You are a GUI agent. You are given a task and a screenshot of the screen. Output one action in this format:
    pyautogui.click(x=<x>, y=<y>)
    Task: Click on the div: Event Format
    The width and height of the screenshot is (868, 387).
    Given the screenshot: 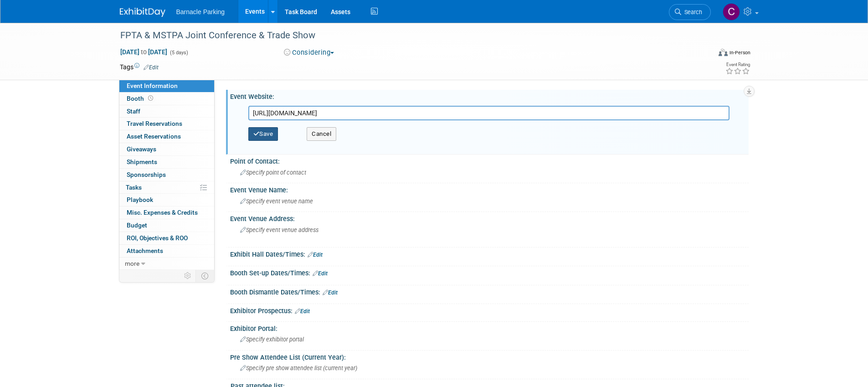 What is the action you would take?
    pyautogui.click(x=704, y=54)
    